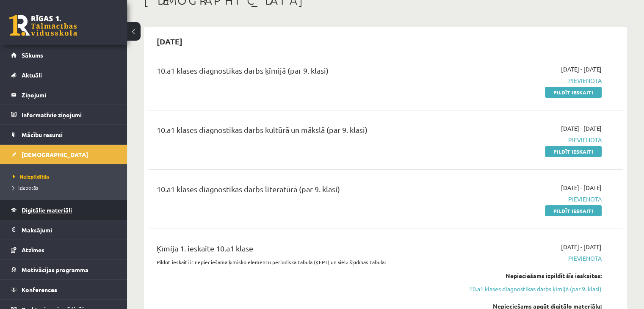 This screenshot has width=644, height=309. What do you see at coordinates (43, 26) in the screenshot?
I see `a: Rīgas 1. Tālmācības vidusskola` at bounding box center [43, 26].